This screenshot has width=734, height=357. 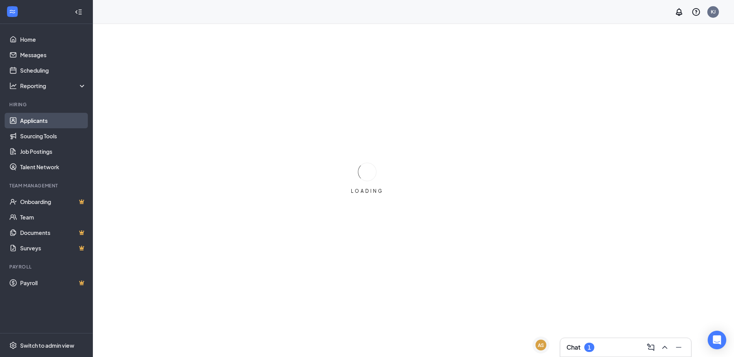 What do you see at coordinates (53, 152) in the screenshot?
I see `a: Job Postings` at bounding box center [53, 152].